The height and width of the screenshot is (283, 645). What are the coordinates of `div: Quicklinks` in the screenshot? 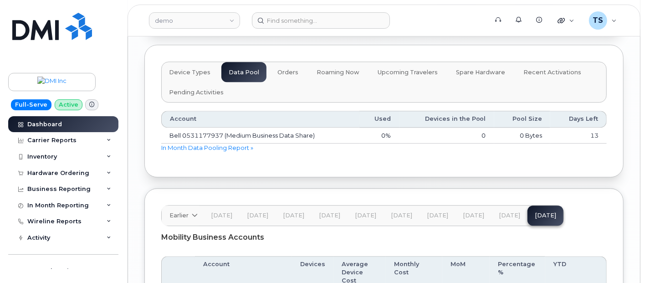 It's located at (566, 20).